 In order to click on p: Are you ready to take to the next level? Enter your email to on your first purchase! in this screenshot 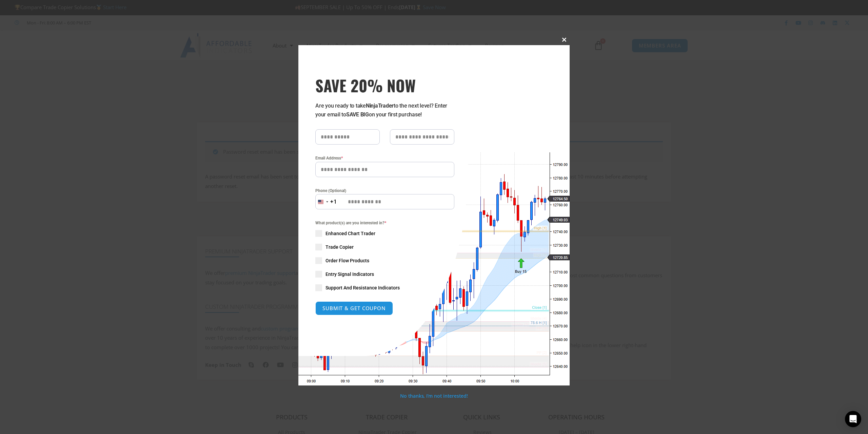, I will do `click(385, 110)`.